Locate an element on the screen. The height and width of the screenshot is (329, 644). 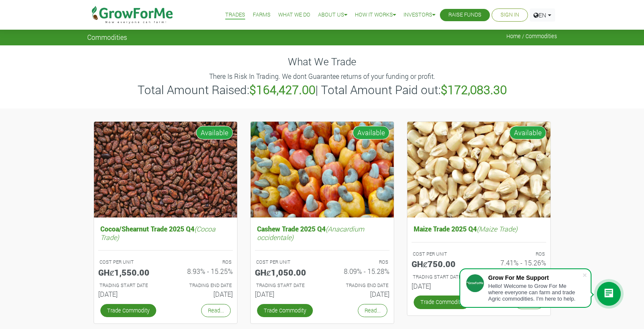
a: What We Do is located at coordinates (294, 15).